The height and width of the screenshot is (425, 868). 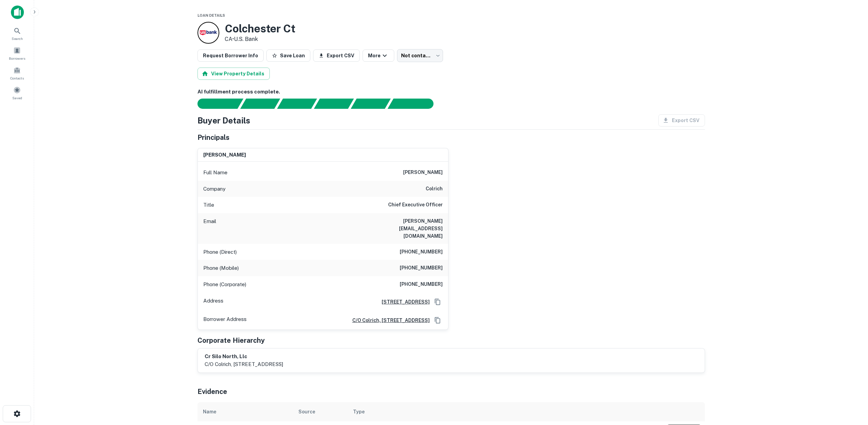 What do you see at coordinates (17, 59) in the screenshot?
I see `span: Borrowers` at bounding box center [17, 59].